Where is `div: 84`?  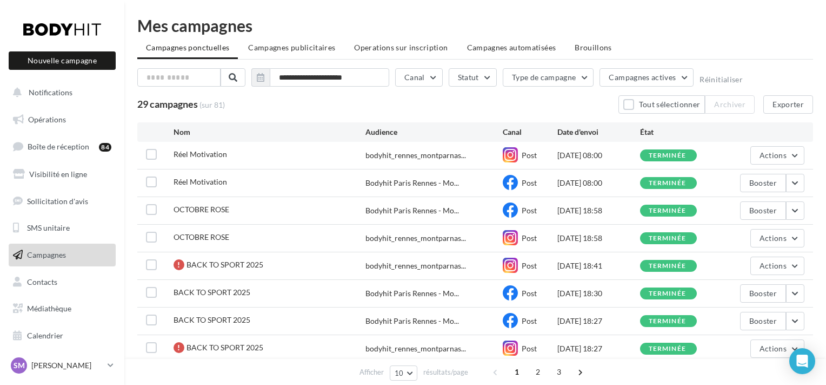 div: 84 is located at coordinates (105, 147).